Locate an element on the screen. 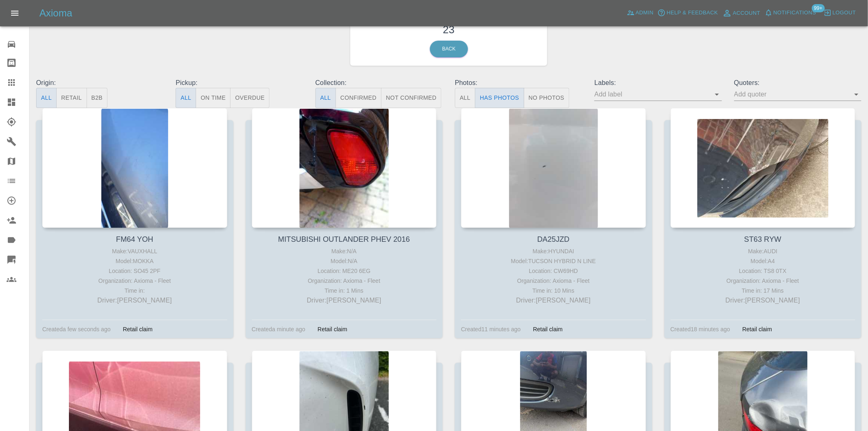 The height and width of the screenshot is (431, 868). p: Origin: is located at coordinates (100, 83).